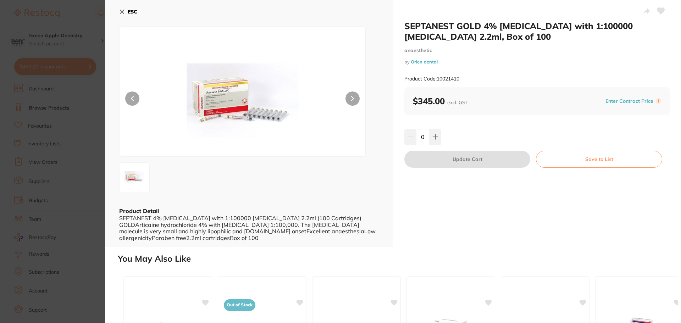  I want to click on b: ESC, so click(132, 12).